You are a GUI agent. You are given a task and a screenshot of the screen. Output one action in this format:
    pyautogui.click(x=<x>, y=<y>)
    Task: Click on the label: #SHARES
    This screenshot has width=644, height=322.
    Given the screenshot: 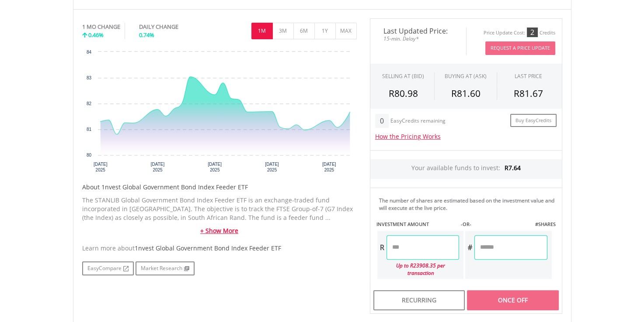 What is the action you would take?
    pyautogui.click(x=545, y=224)
    